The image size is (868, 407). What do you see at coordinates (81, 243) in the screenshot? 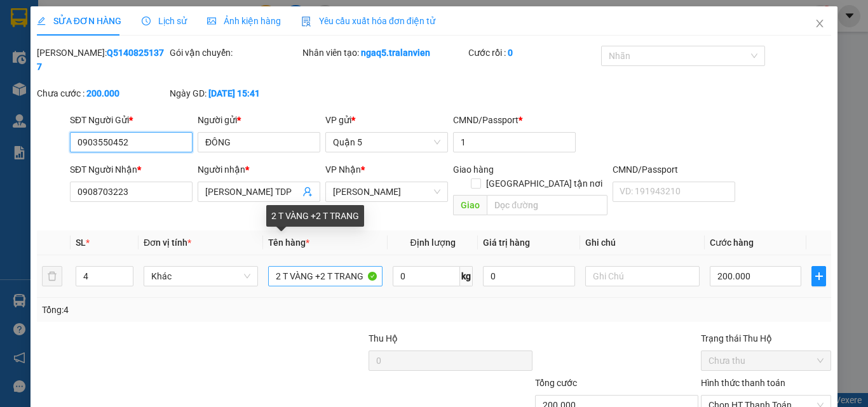
I see `span: SL` at bounding box center [81, 243].